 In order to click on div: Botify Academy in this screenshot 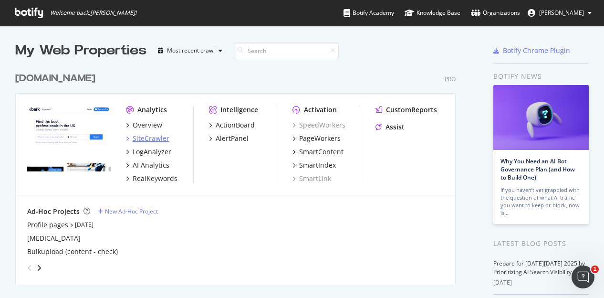, I will do `click(369, 13)`.